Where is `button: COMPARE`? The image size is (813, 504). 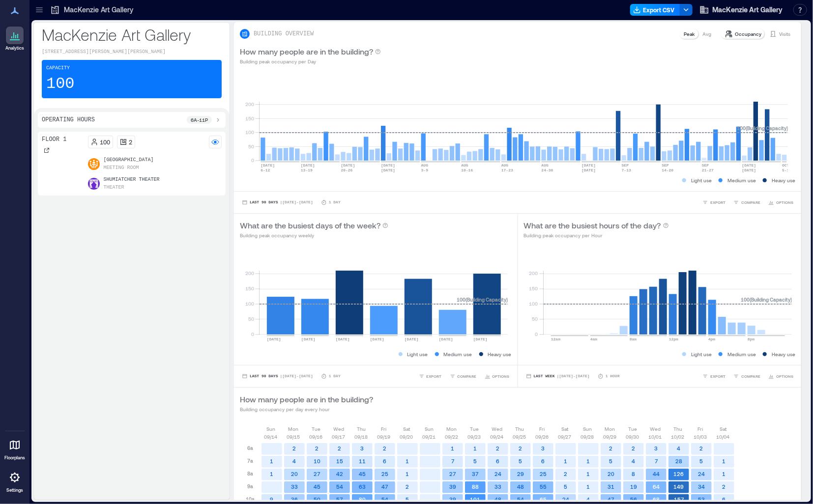
button: COMPARE is located at coordinates (463, 376).